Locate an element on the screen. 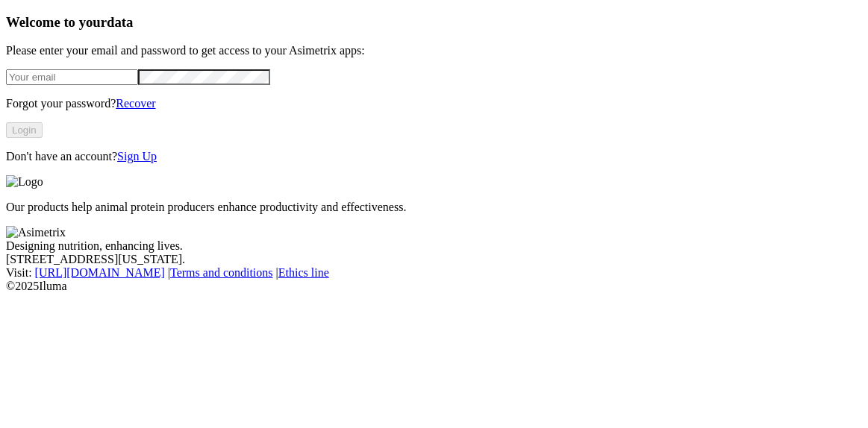  p: Forgot your password? is located at coordinates (434, 104).